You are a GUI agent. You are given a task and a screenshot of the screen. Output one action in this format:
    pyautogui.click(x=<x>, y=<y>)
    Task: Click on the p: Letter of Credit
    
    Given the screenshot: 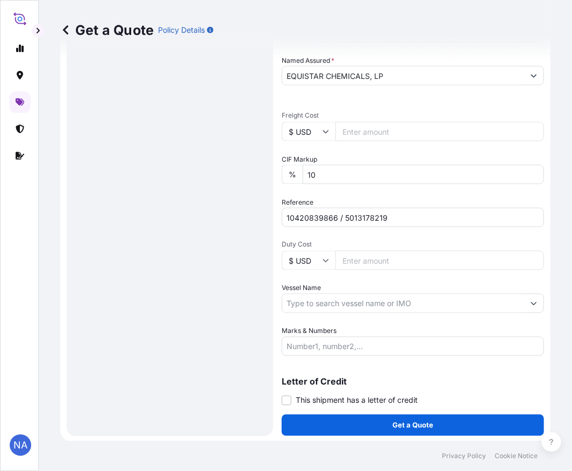 What is the action you would take?
    pyautogui.click(x=413, y=382)
    